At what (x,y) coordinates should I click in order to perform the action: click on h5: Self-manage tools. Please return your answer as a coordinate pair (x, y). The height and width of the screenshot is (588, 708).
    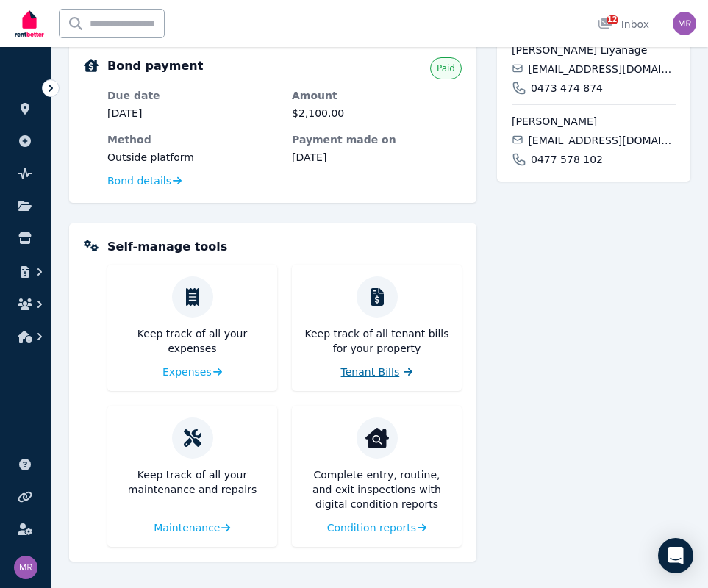
    Looking at the image, I should click on (167, 247).